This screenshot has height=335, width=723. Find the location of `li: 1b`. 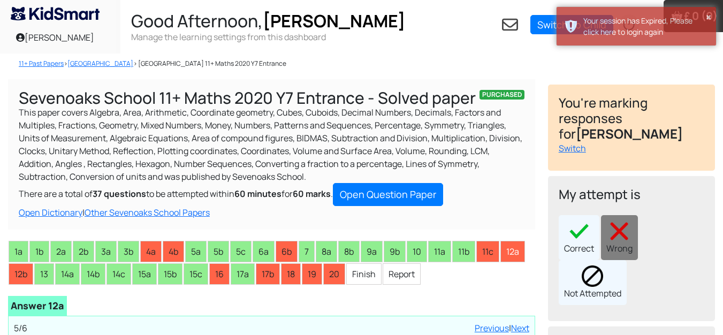

li: 1b is located at coordinates (39, 252).